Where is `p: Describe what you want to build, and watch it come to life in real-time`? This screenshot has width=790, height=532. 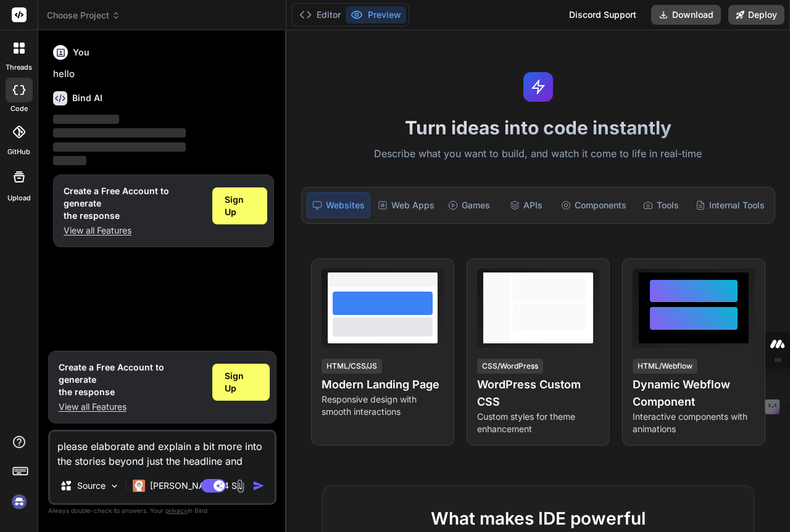
p: Describe what you want to build, and watch it come to life in real-time is located at coordinates (538, 154).